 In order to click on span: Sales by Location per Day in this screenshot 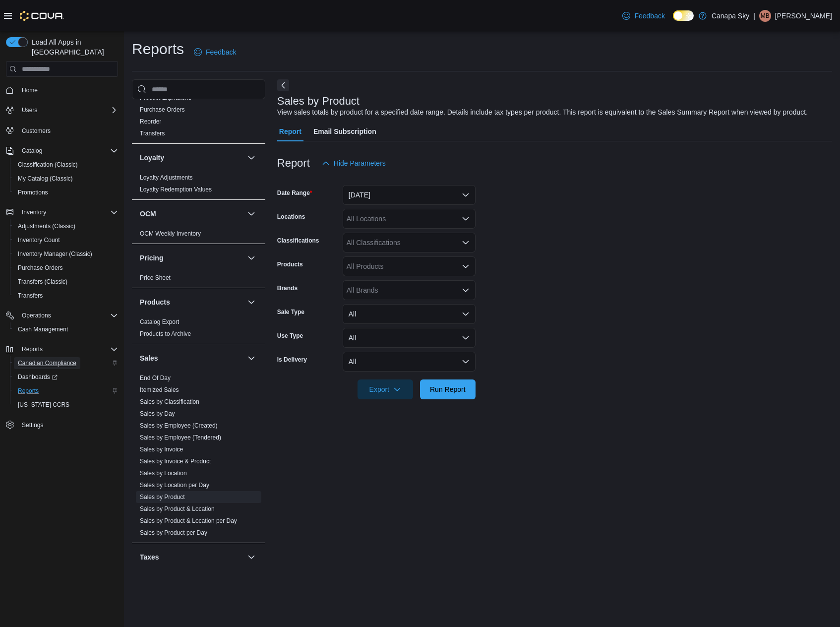, I will do `click(175, 485)`.